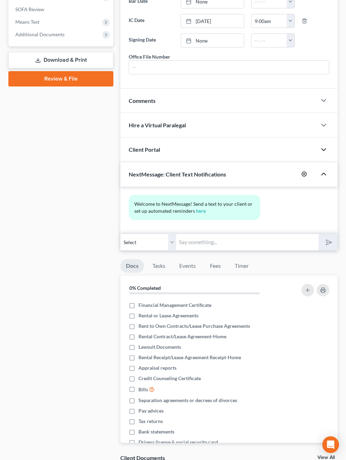  I want to click on span: Tax returns, so click(151, 421).